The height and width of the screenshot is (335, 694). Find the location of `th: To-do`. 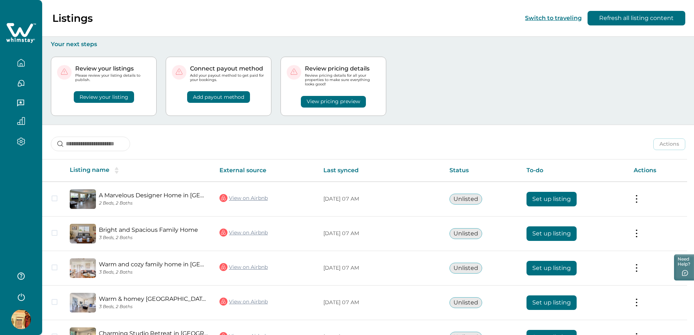

th: To-do is located at coordinates (574, 170).